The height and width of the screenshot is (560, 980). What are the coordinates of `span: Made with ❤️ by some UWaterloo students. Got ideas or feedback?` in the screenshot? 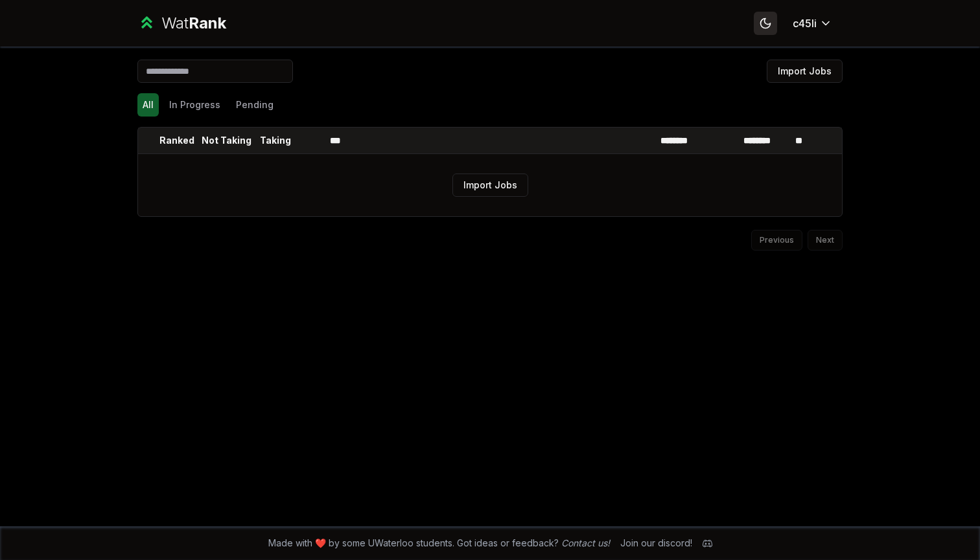 It's located at (439, 543).